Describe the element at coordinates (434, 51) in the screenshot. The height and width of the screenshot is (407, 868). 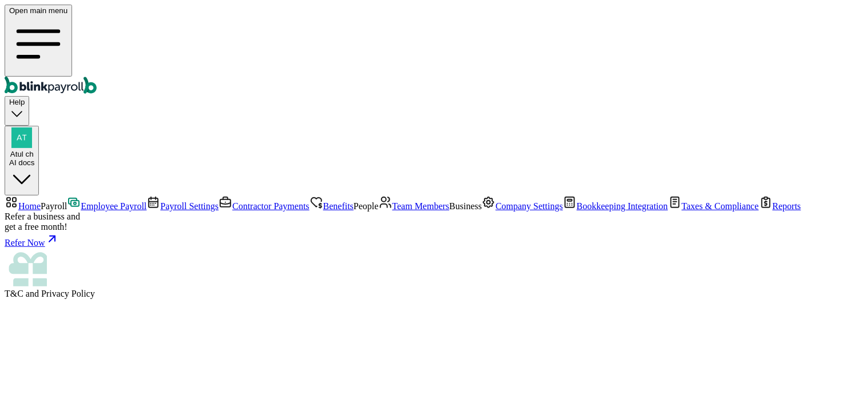
I see `nav: Global` at that location.